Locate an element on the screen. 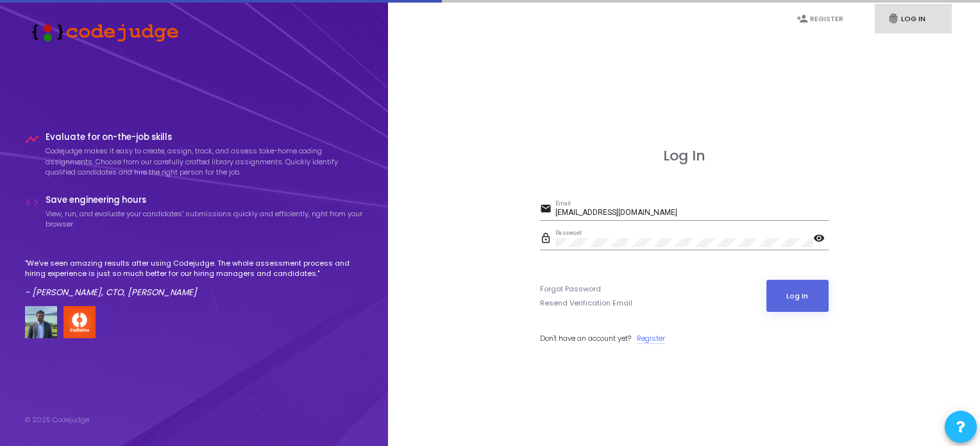 The height and width of the screenshot is (446, 980). p: View, run, and evaluate your candidates’ submissions quickly and efficiently, right from your bro... is located at coordinates (205, 219).